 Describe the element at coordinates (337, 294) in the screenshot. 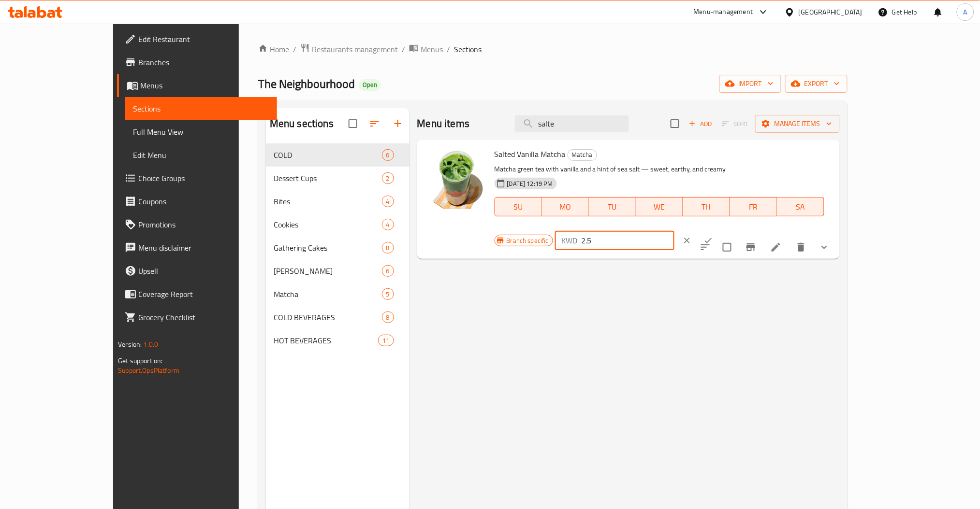

I see `div: Matcha5` at that location.